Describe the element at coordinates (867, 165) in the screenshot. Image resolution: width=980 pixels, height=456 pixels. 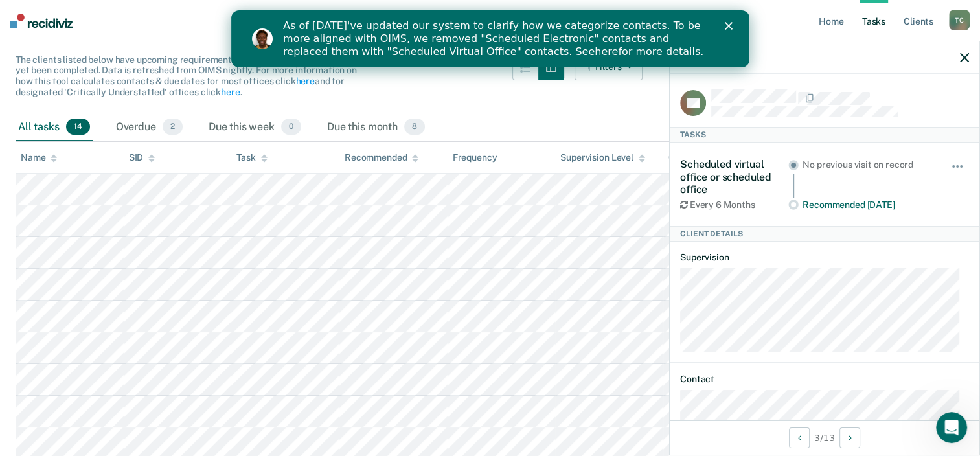
I see `div: No previous visit on record` at that location.